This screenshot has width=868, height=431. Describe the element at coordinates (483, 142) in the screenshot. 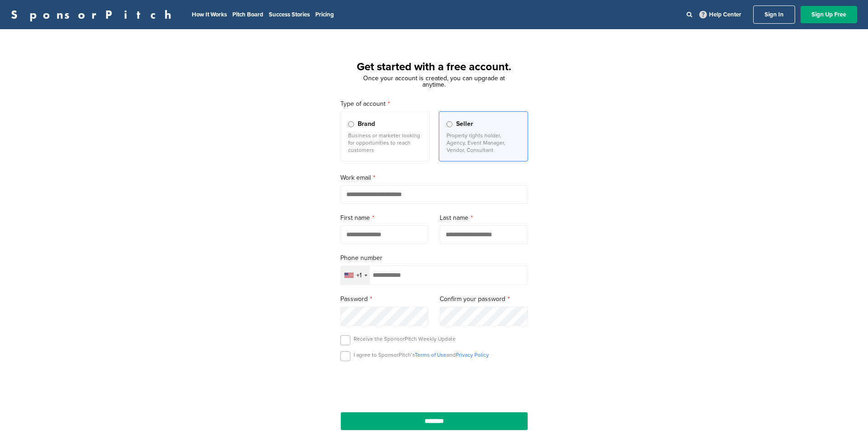

I see `p: Property rights holder, Agency, Event Manager, Vendor, Consultant` at that location.